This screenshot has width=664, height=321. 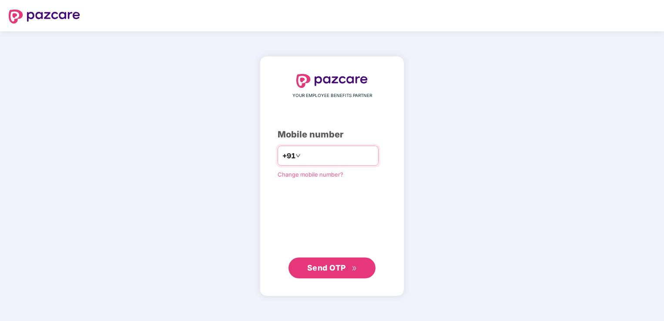 What do you see at coordinates (332, 134) in the screenshot?
I see `div: Mobile number` at bounding box center [332, 134].